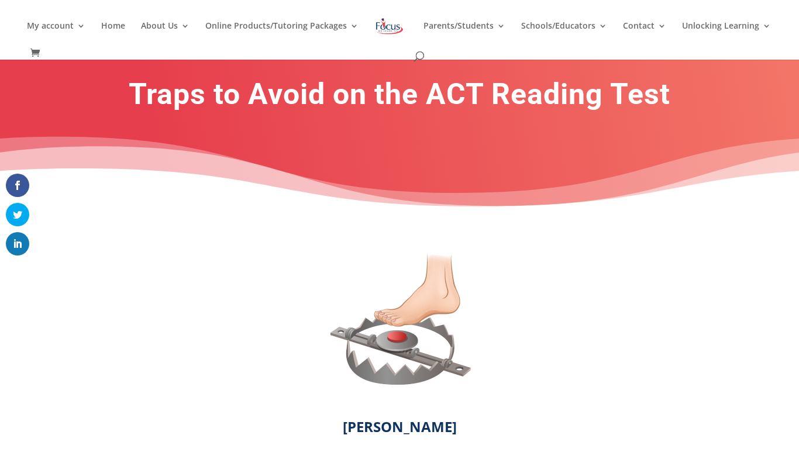 Image resolution: width=799 pixels, height=449 pixels. I want to click on a: Contact, so click(645, 35).